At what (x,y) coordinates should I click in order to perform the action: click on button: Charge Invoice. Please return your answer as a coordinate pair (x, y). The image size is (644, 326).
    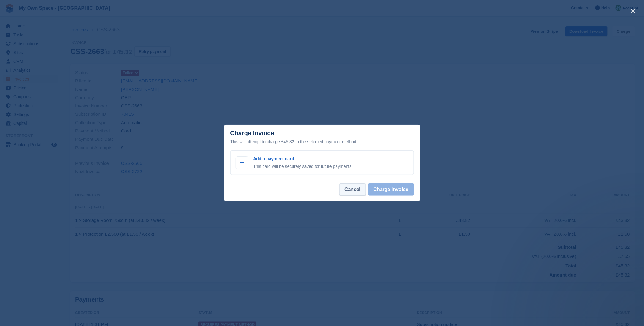
    Looking at the image, I should click on (391, 190).